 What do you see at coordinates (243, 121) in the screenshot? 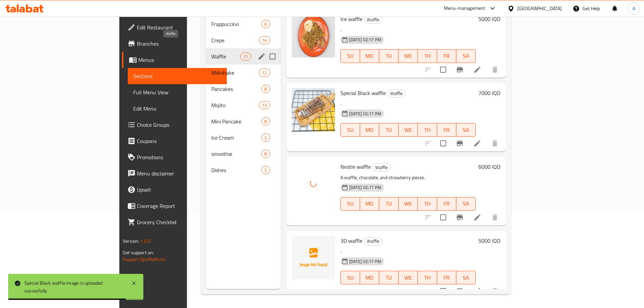
I see `div: Mini Pancake8` at bounding box center [243, 121].